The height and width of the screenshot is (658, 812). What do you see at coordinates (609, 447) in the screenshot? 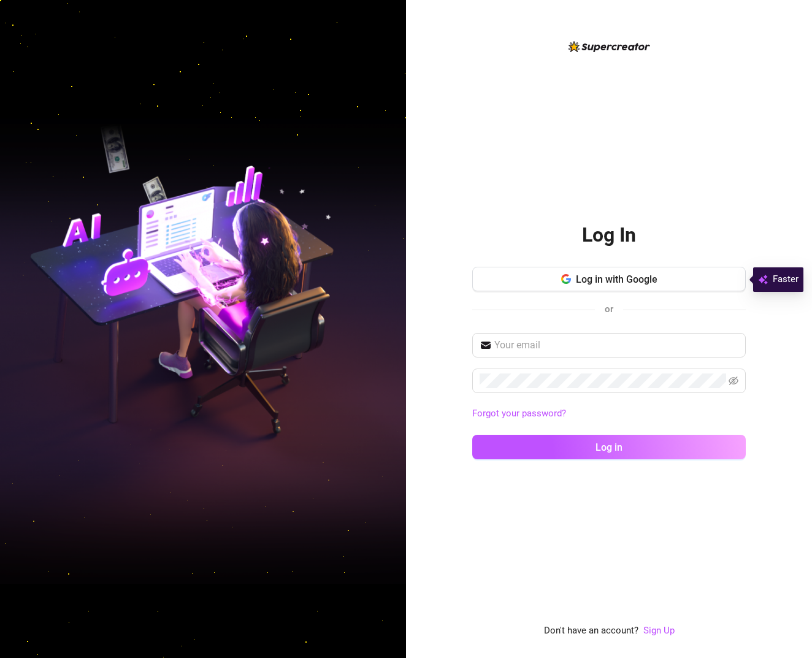
I see `span: Log in` at bounding box center [609, 447].